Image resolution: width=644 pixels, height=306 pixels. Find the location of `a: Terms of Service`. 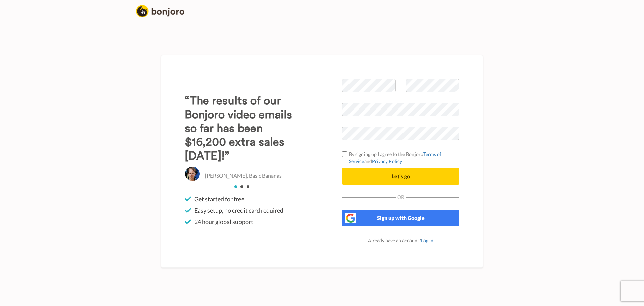

a: Terms of Service is located at coordinates (395, 157).